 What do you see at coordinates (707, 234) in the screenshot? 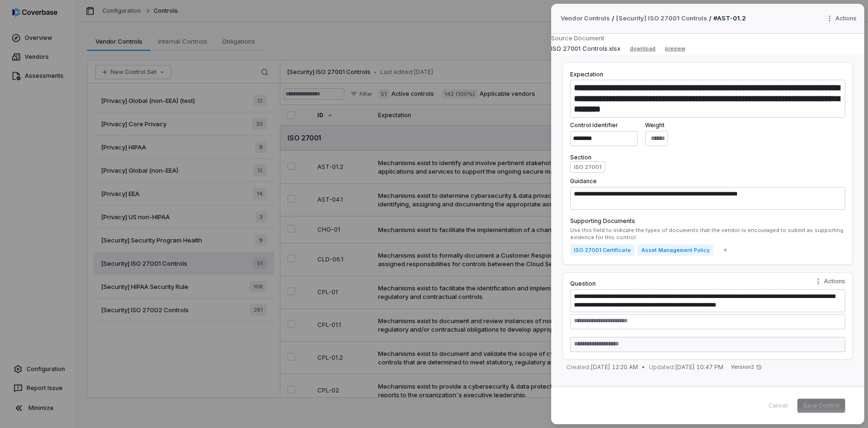
I see `div: Use this field to indicate the types of documents that the vendor is encouraged to submit as supp...` at bounding box center [707, 234].